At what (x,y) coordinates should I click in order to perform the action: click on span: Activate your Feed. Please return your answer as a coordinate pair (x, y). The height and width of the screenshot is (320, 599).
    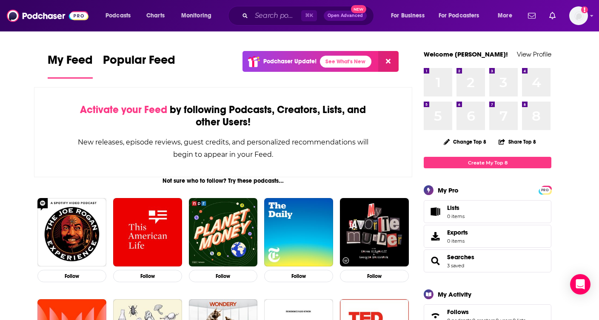
    Looking at the image, I should click on (123, 110).